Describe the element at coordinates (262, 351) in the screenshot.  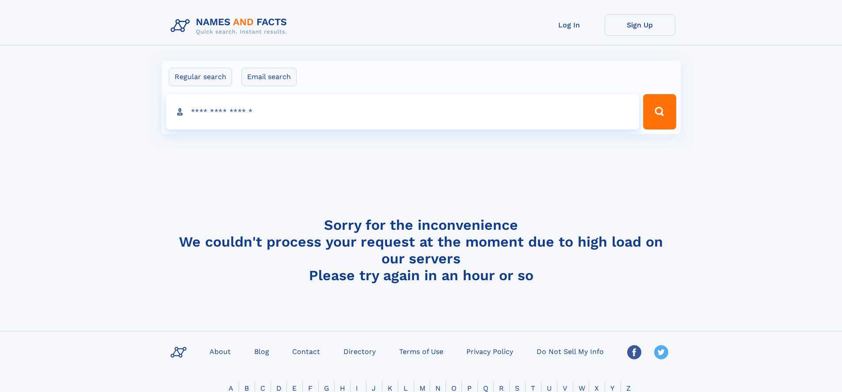
I see `a: Blog` at that location.